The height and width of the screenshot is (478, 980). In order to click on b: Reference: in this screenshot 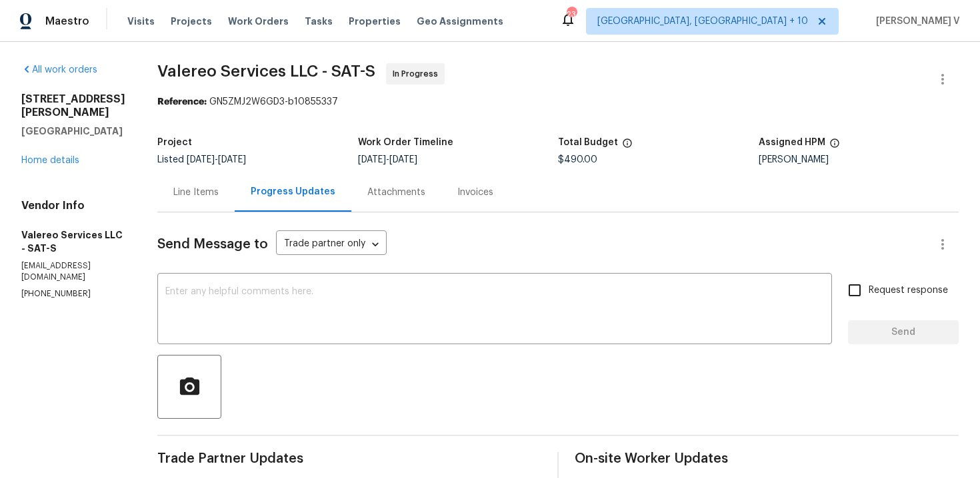, I will do `click(182, 102)`.